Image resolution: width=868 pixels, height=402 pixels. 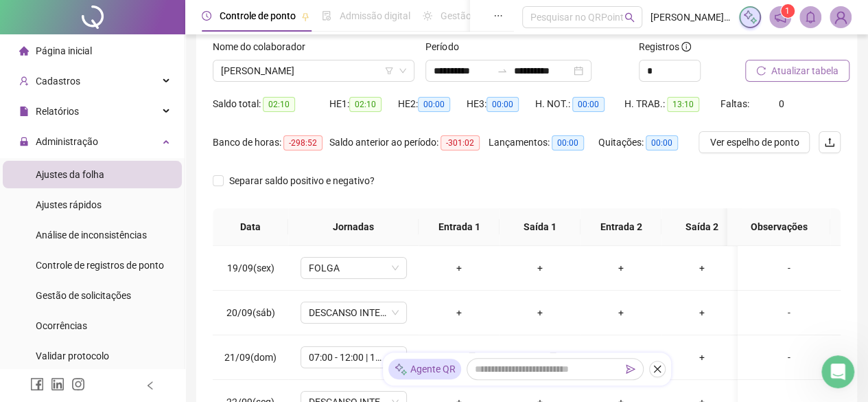 I want to click on span: Gestão de férias, so click(x=475, y=16).